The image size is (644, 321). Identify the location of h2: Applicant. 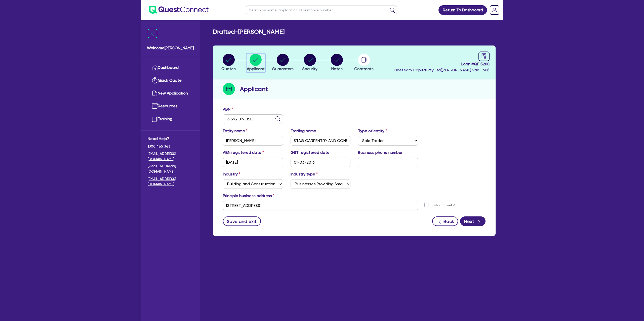
(254, 89).